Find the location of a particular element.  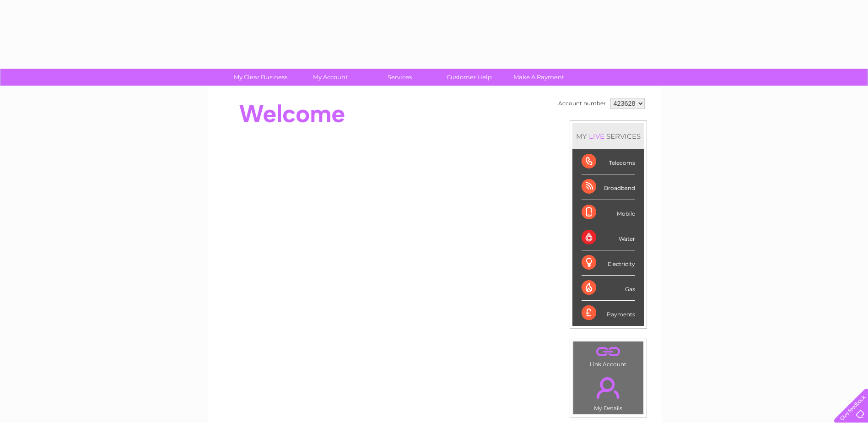

div: Payments is located at coordinates (609, 313).